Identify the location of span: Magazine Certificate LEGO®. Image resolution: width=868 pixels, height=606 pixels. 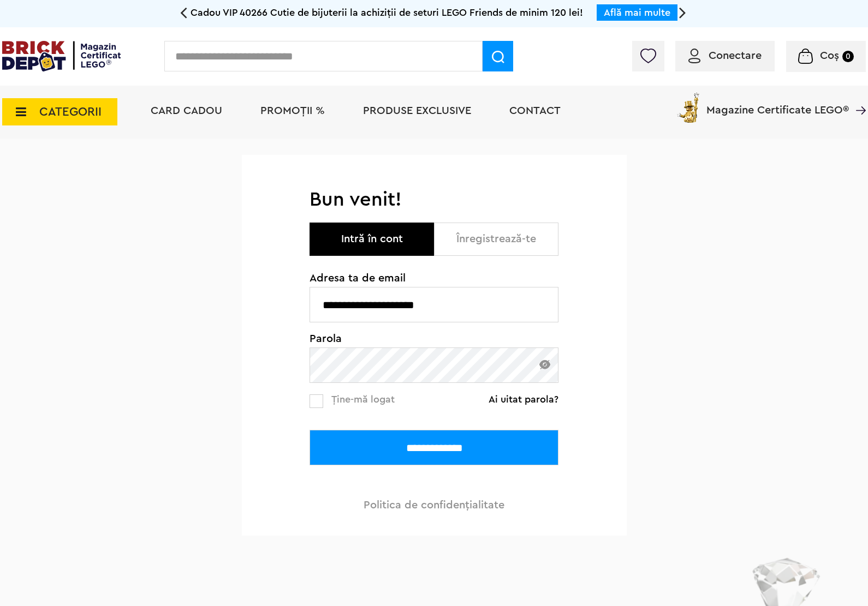
(777, 103).